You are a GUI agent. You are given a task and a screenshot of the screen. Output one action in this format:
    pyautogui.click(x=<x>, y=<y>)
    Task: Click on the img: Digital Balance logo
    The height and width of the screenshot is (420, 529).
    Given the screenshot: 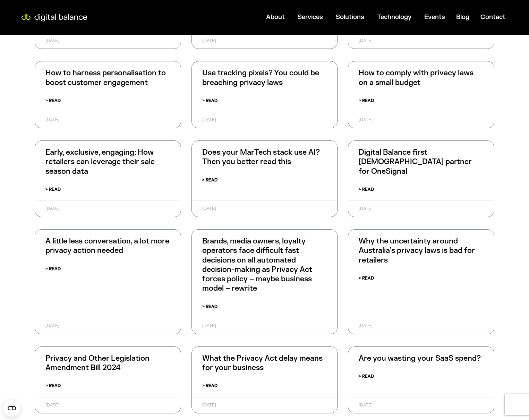 What is the action you would take?
    pyautogui.click(x=54, y=18)
    